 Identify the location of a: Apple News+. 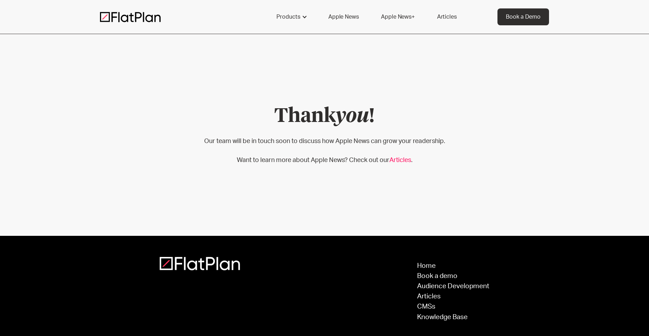
(398, 17).